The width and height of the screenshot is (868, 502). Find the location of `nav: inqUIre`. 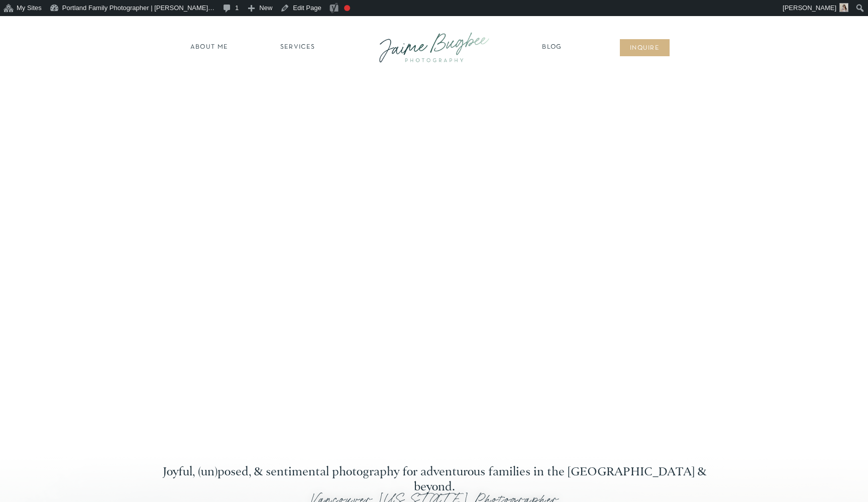

nav: inqUIre is located at coordinates (645, 49).